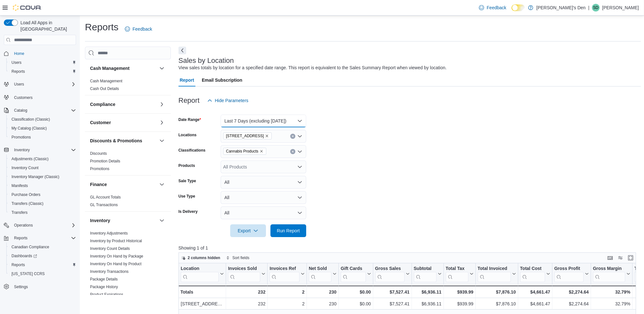 This screenshot has height=314, width=644. What do you see at coordinates (18, 265) in the screenshot?
I see `a: Reports` at bounding box center [18, 265].